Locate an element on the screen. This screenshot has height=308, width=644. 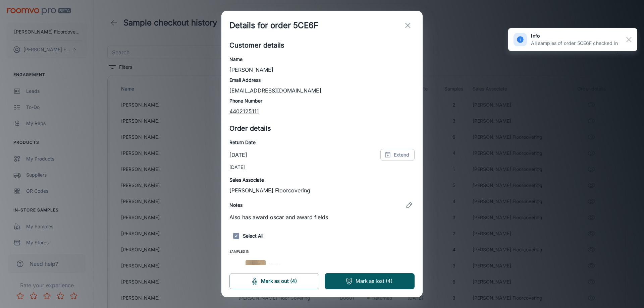
h6: info is located at coordinates (575, 36).